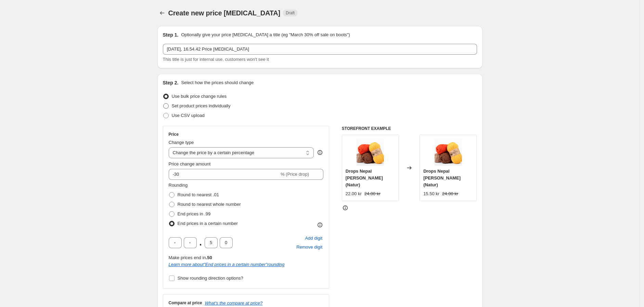 The image size is (644, 307). What do you see at coordinates (216, 59) in the screenshot?
I see `span: This title is just for internal use, customers won't see it` at bounding box center [216, 59].